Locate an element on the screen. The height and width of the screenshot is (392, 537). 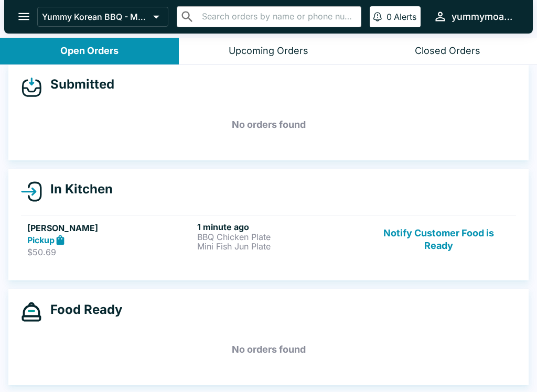
p: Mini Fish Jun Plate is located at coordinates (280, 247).